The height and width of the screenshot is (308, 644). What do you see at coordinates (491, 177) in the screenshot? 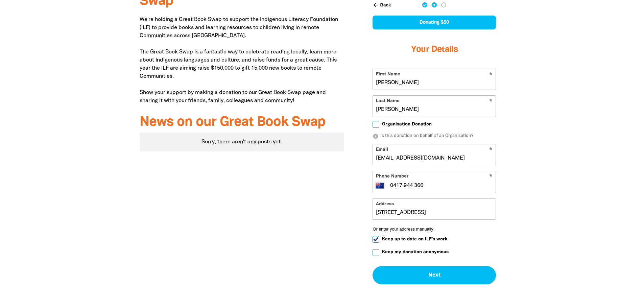
I see `i: Required` at bounding box center [491, 177].